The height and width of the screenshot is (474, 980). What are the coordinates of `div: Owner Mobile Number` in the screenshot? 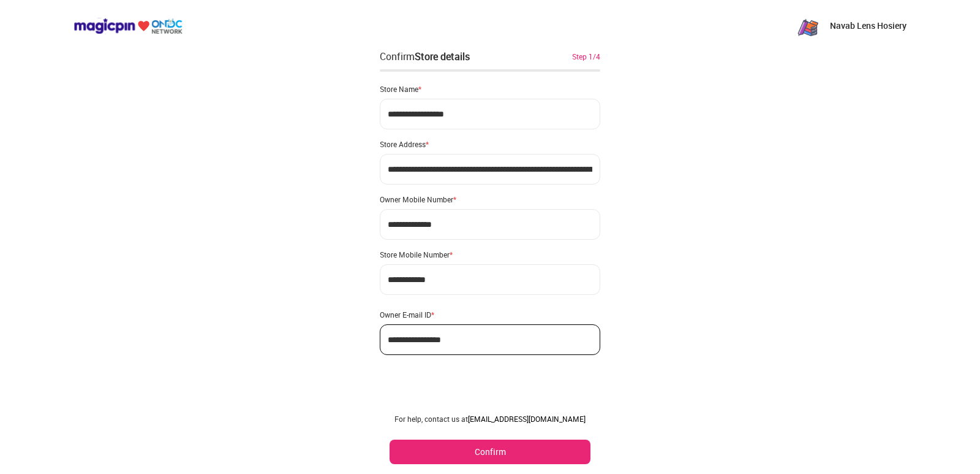 It's located at (490, 199).